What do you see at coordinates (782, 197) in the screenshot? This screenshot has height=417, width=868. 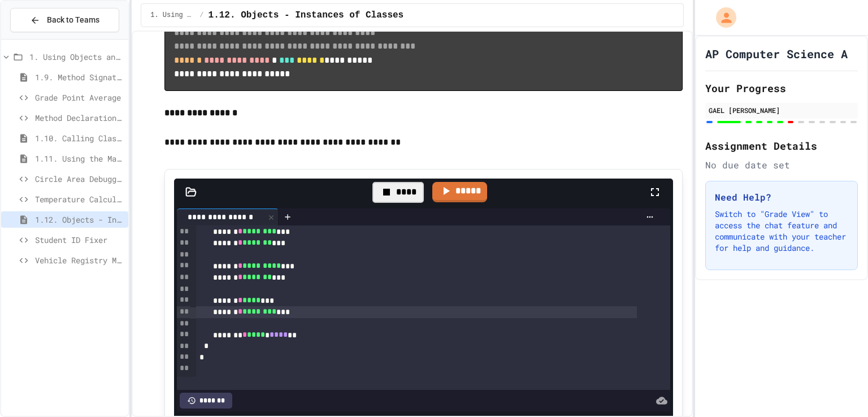 I see `h3: Need Help?` at bounding box center [782, 197].